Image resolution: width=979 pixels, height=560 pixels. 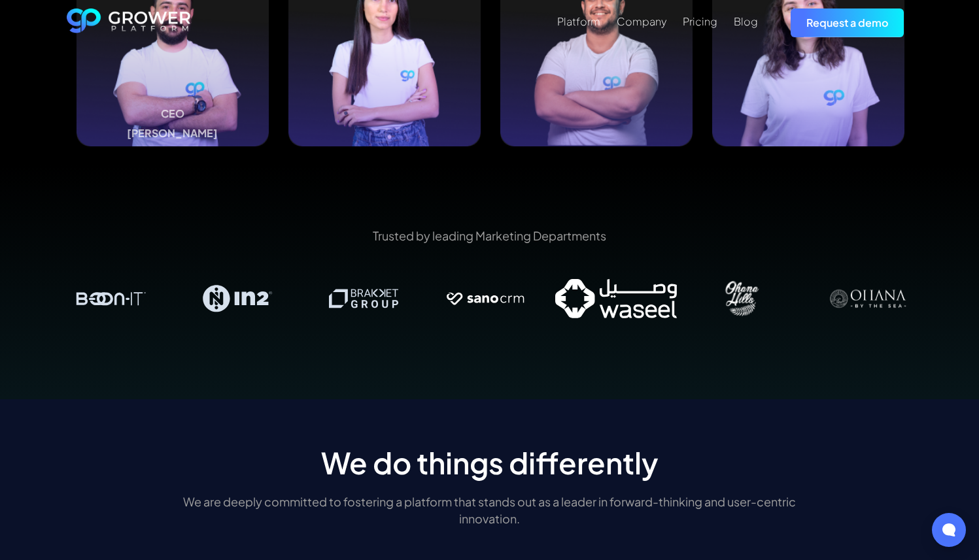 I want to click on h2: We do things differently, so click(x=490, y=462).